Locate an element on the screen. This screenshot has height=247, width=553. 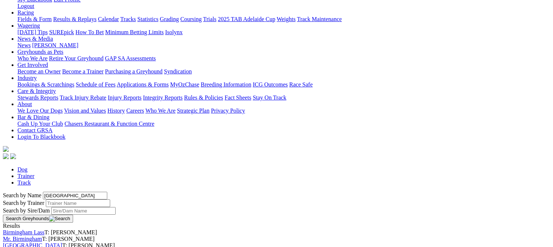
div: News & Media is located at coordinates (284, 45).